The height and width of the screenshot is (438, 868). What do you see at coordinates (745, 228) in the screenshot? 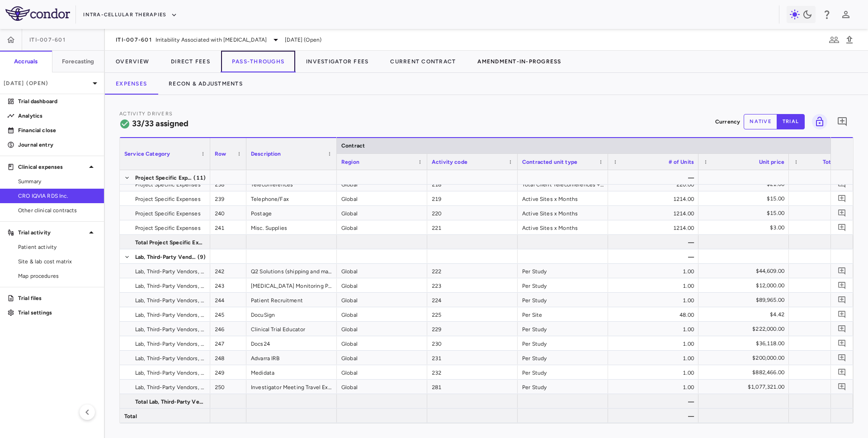
I see `div: $3.00` at bounding box center [745, 228].